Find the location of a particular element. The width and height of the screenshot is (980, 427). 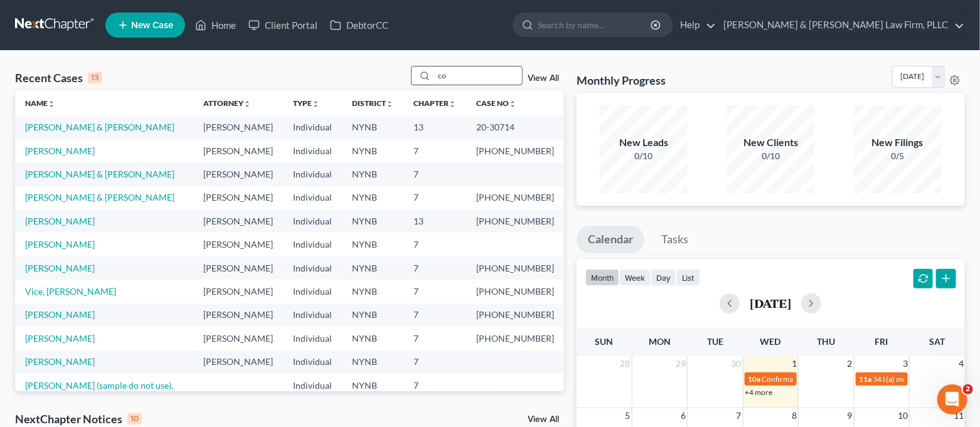

span: 11a is located at coordinates (866, 379).